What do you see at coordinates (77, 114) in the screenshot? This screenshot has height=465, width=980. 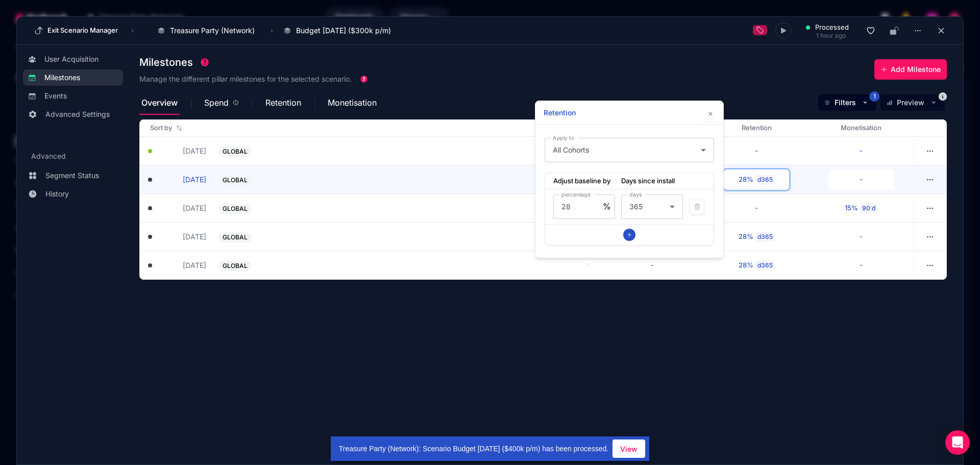 I see `span: Advanced Settings` at bounding box center [77, 114].